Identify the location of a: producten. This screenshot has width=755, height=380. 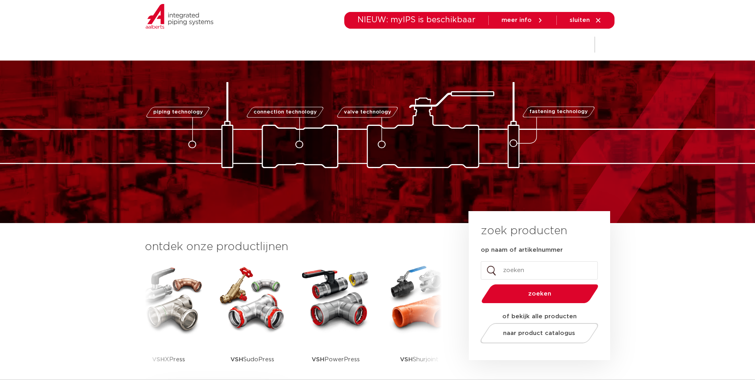
(286, 45).